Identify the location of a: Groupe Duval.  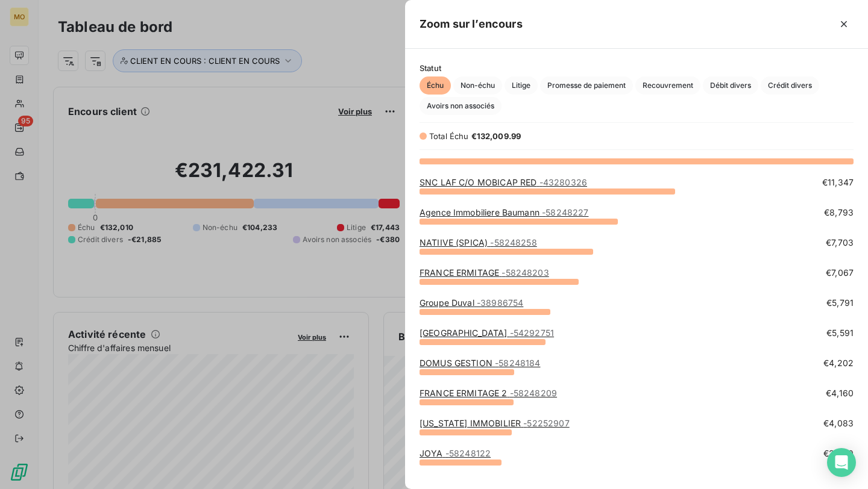
(472, 303).